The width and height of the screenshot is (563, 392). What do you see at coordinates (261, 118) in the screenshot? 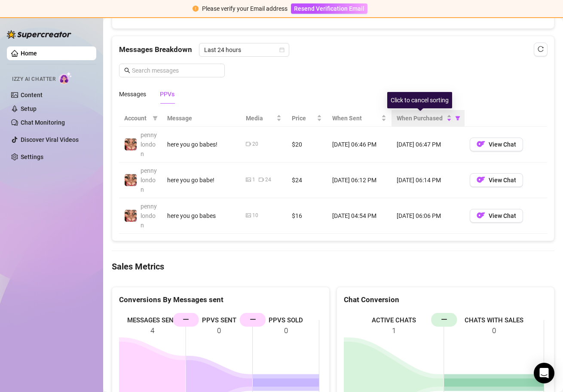
I see `span: Media` at bounding box center [261, 118].